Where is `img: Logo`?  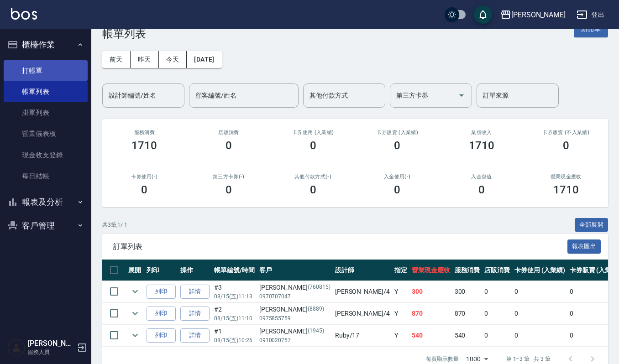
img: Logo is located at coordinates (23, 14).